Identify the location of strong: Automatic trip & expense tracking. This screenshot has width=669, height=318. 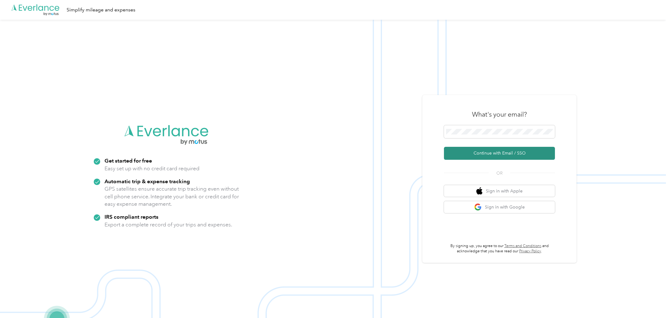
(147, 181).